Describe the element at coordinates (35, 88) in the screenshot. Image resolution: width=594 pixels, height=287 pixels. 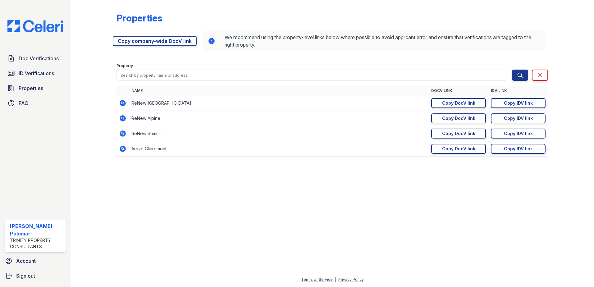
I see `a: Properties` at that location.